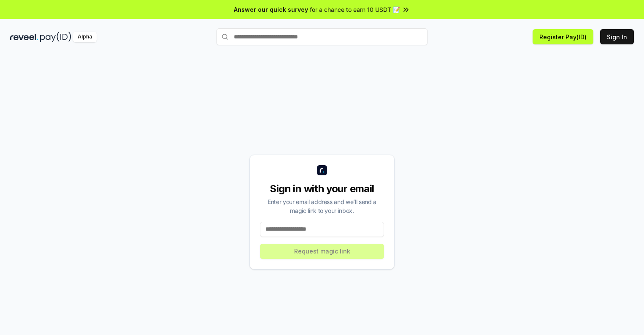  I want to click on div: Alpha, so click(85, 37).